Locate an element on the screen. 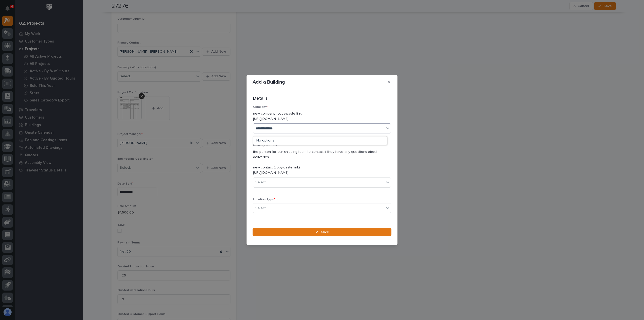 This screenshot has height=320, width=644. p: Add a Building is located at coordinates (269, 82).